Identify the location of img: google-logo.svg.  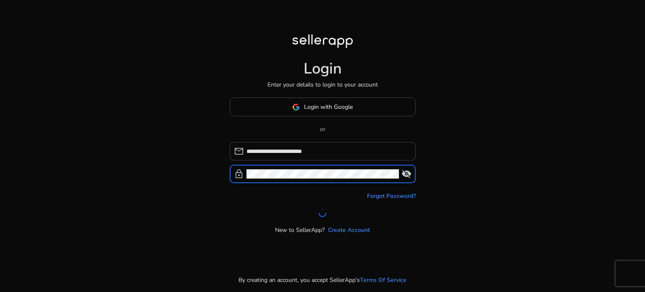
(296, 107).